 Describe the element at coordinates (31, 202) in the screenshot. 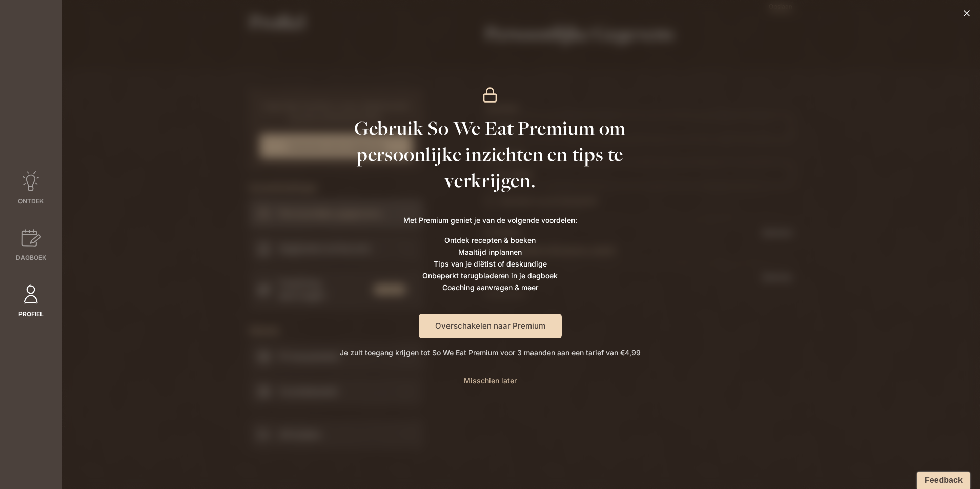

I see `span: Ontdek` at that location.